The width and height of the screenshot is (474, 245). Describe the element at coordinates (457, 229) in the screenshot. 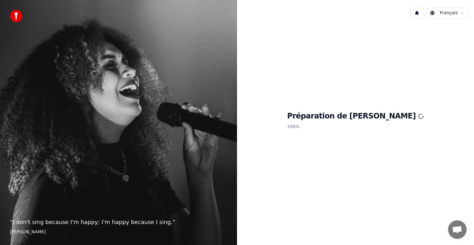

I see `div: Ouvrir le chat` at that location.